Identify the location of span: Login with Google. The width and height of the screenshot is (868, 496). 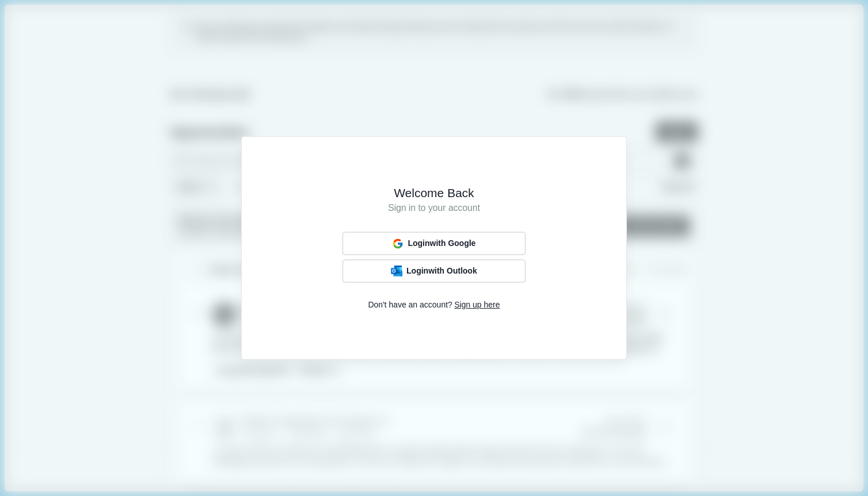
(442, 243).